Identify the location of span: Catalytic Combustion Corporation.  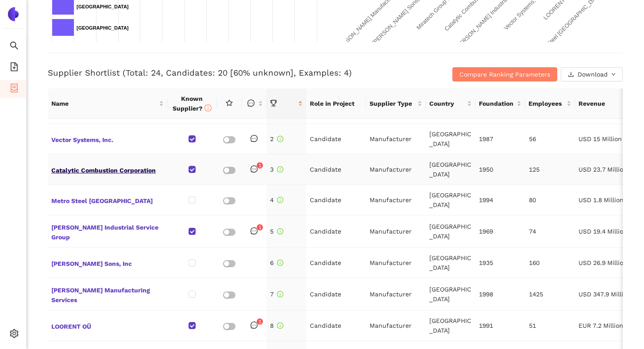
(108, 169).